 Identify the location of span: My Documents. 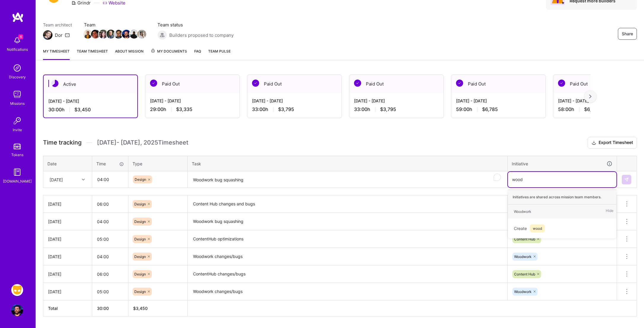
(169, 51).